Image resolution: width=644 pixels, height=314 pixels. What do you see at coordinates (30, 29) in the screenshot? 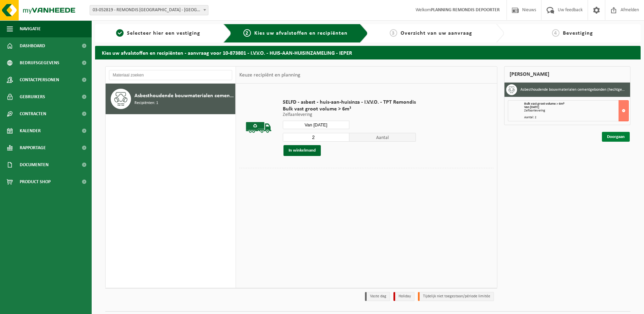
I see `span: Navigatie` at bounding box center [30, 29].